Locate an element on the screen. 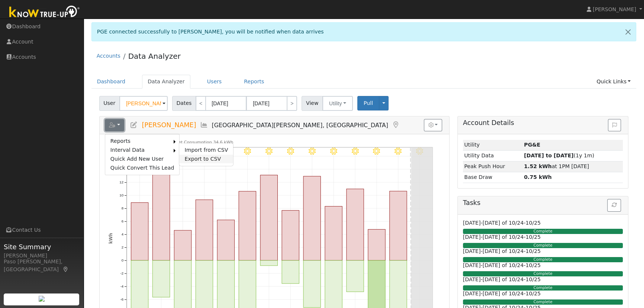  i: 9/30 - Clear is located at coordinates (312, 151).